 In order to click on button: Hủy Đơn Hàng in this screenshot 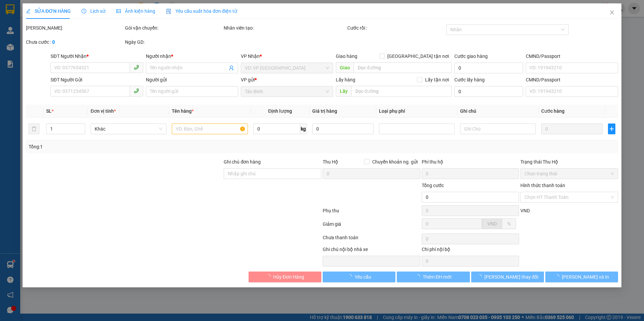, I will do `click(285, 277)`.